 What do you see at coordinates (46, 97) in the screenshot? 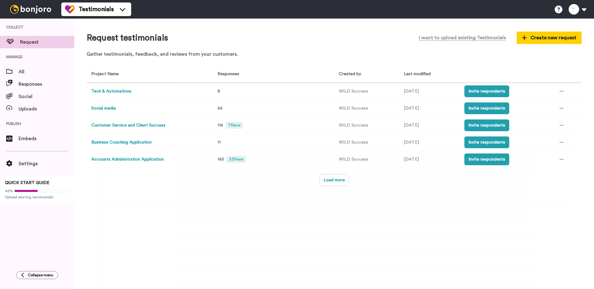
I see `span: Social` at bounding box center [46, 97].